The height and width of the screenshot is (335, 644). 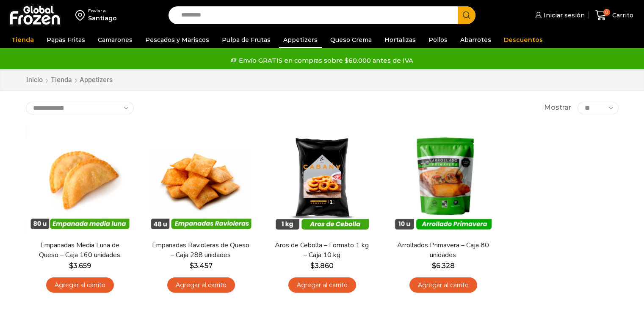 What do you see at coordinates (79, 108) in the screenshot?
I see `select: Pedido de la tienda` at bounding box center [79, 108].